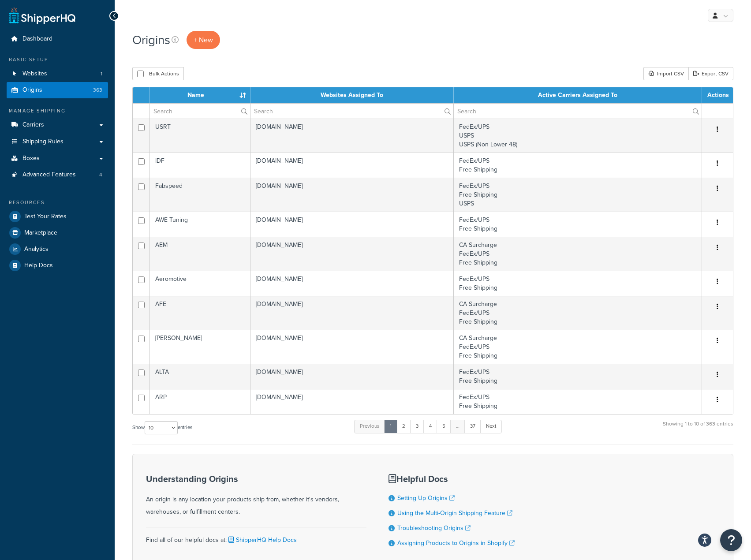  What do you see at coordinates (41, 233) in the screenshot?
I see `span: Marketplace` at bounding box center [41, 233].